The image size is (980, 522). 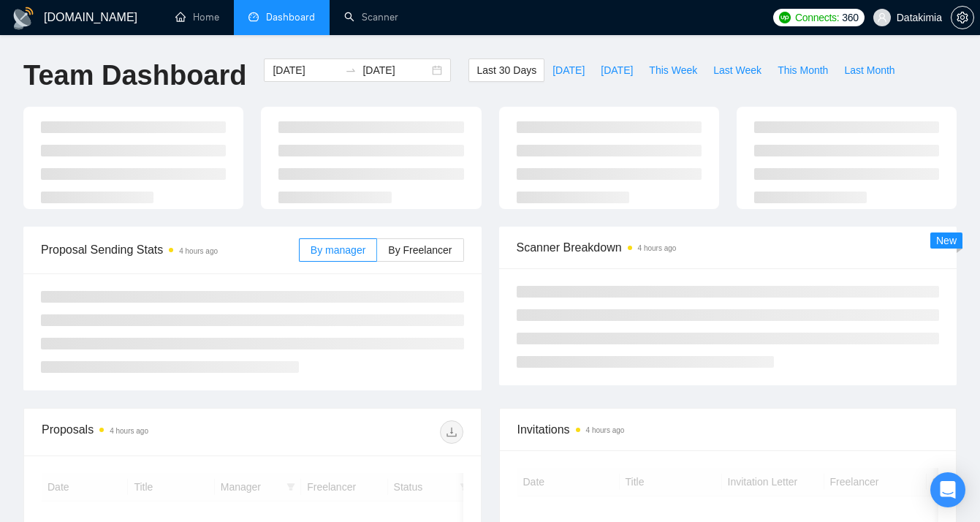 What do you see at coordinates (420, 250) in the screenshot?
I see `span: By Freelancer` at bounding box center [420, 250].